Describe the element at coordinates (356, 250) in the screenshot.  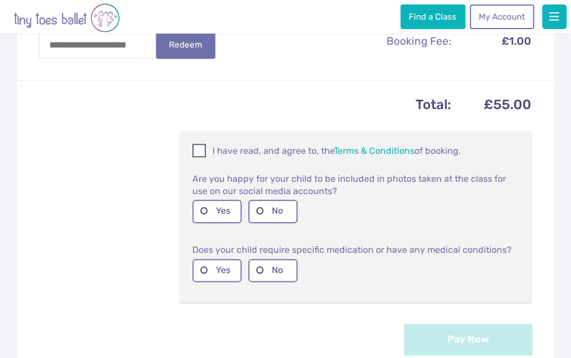
I see `p: Does your child require specific medication or have any medical conditions?` at that location.